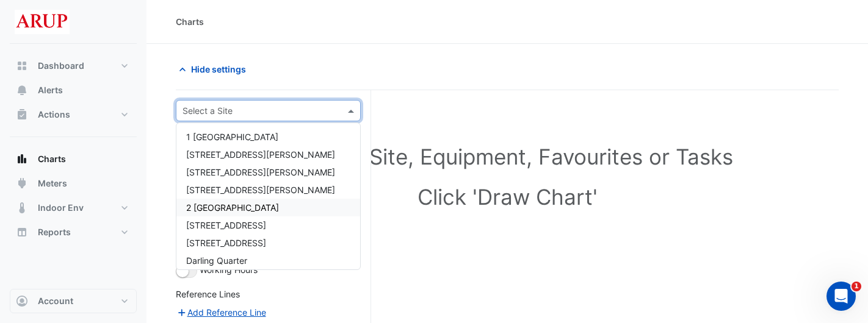 The height and width of the screenshot is (323, 868). I want to click on img: Company Logo, so click(42, 22).